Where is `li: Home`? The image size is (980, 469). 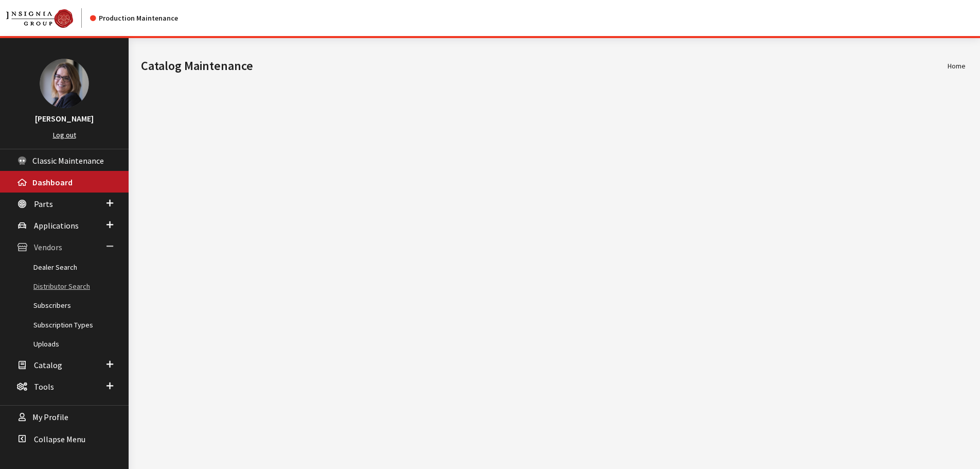
li: Home is located at coordinates (956, 66).